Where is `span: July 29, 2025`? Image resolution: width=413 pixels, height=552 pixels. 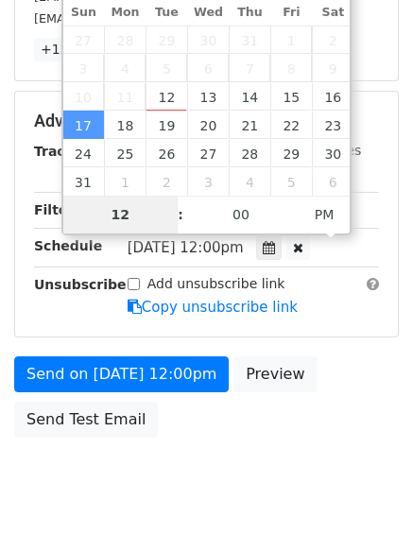
span: July 29, 2025 is located at coordinates (166, 40).